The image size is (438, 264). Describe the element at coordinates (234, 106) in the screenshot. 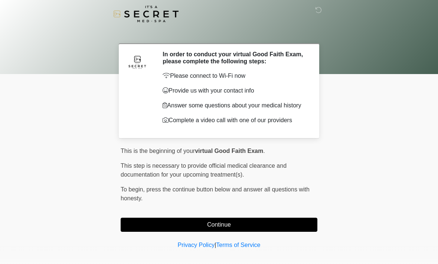

I see `p: Answer some questions about your medical history` at that location.